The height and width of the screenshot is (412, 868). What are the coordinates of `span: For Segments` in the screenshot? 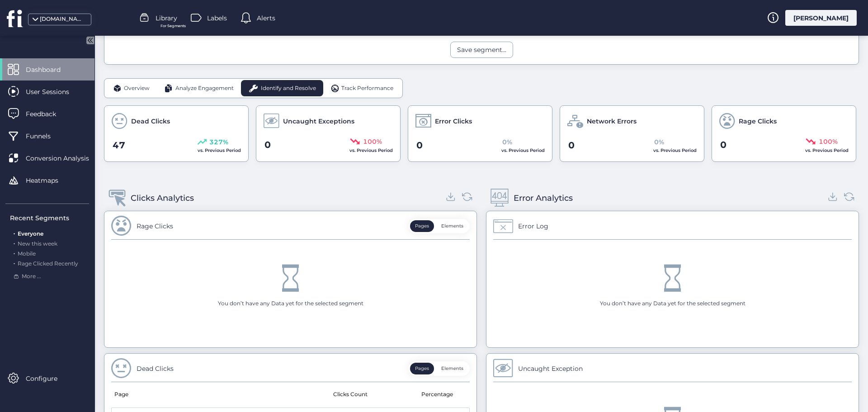 It's located at (173, 25).